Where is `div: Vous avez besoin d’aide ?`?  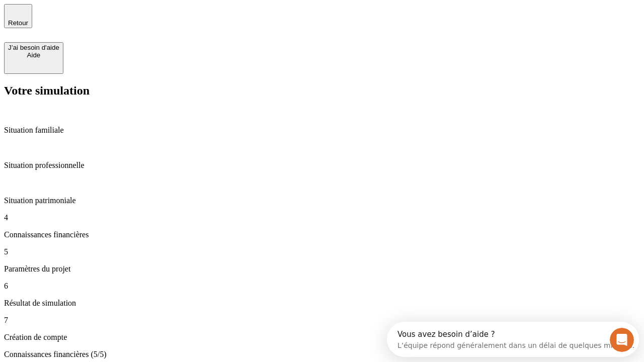
div: Vous avez besoin d’aide ? is located at coordinates (129, 13).